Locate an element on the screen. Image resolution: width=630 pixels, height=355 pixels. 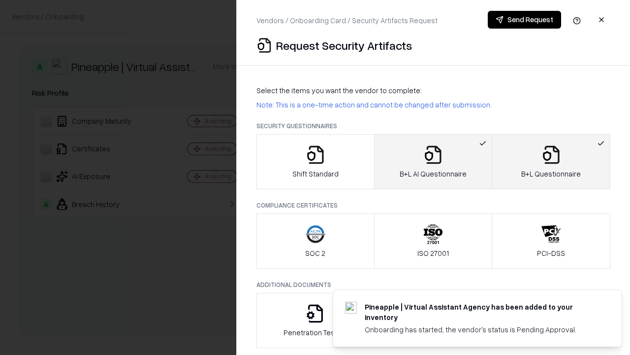
p: Security Questionnaires is located at coordinates (433, 126).